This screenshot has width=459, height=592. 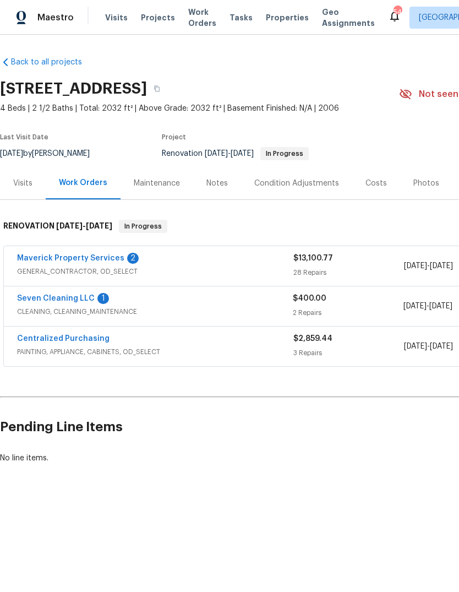 What do you see at coordinates (63, 339) in the screenshot?
I see `a: Centralized Purchasing` at bounding box center [63, 339].